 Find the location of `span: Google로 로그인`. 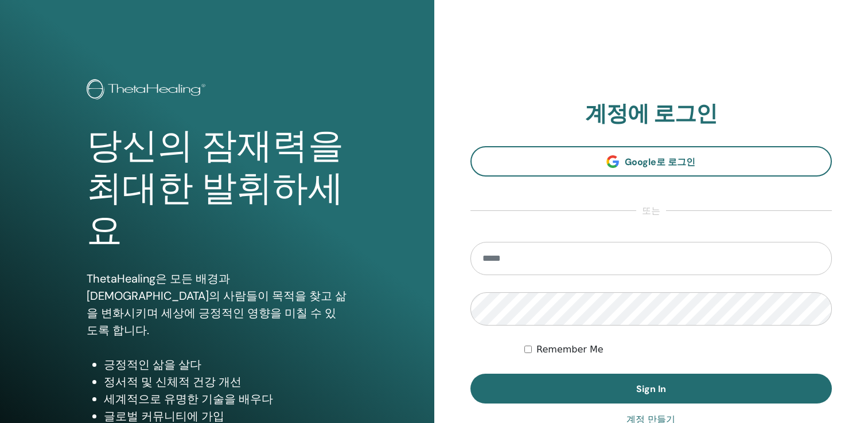

span: Google로 로그인 is located at coordinates (660, 162).